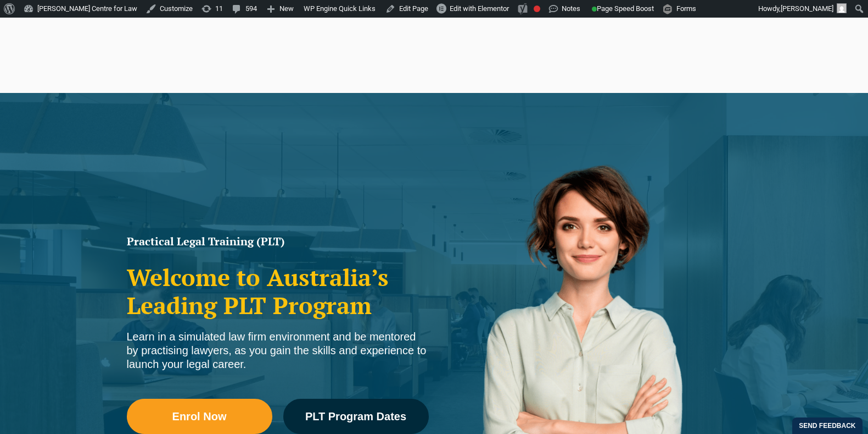  I want to click on a: PLT Program Dates, so click(356, 416).